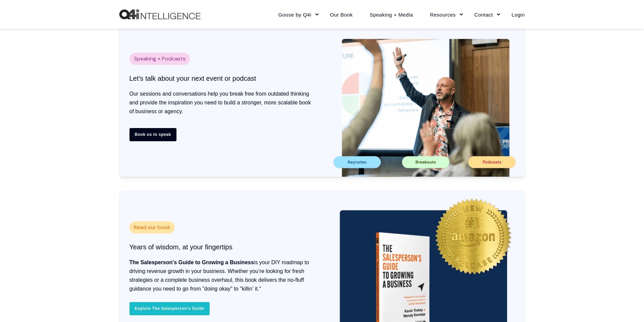 This screenshot has height=322, width=644. Describe the element at coordinates (192, 262) in the screenshot. I see `strong: The Salesperson's Guide to Growing a Business` at that location.